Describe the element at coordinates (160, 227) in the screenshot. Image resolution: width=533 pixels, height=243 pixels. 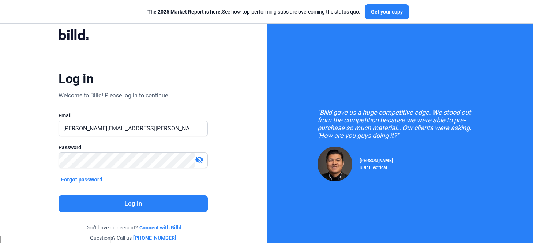
I see `a: Connect with Billd` at that location.